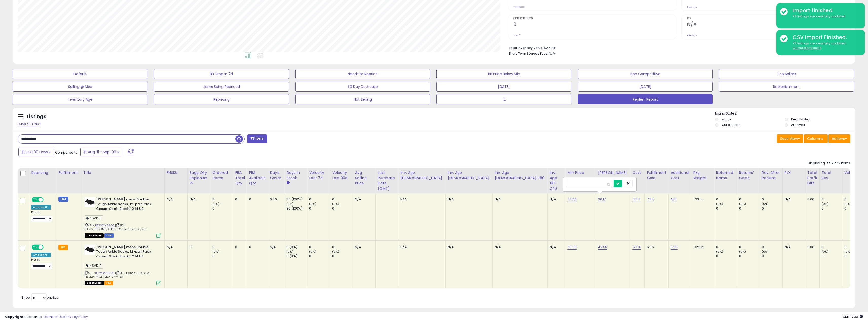 The image size is (868, 322). I want to click on u: Complete Update, so click(807, 48).